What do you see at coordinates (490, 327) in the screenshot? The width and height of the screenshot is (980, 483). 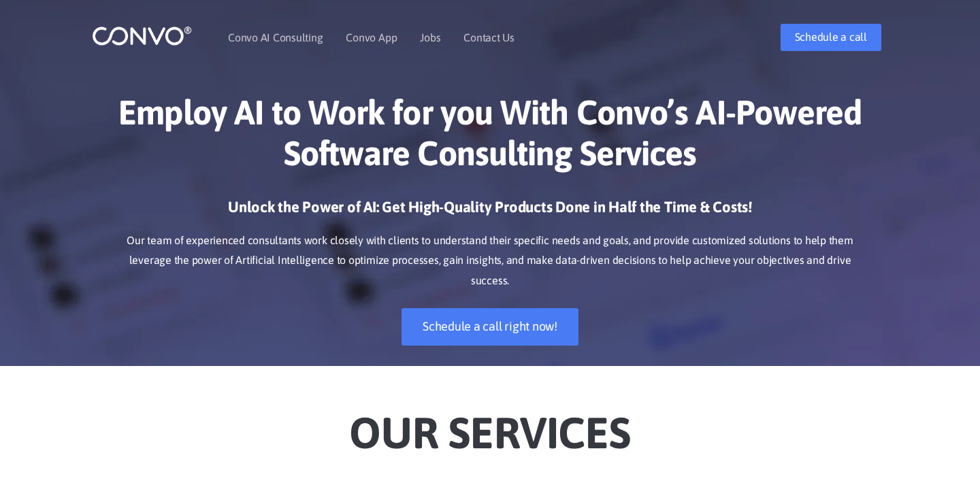 I see `a: Schedule a call right now!` at bounding box center [490, 327].